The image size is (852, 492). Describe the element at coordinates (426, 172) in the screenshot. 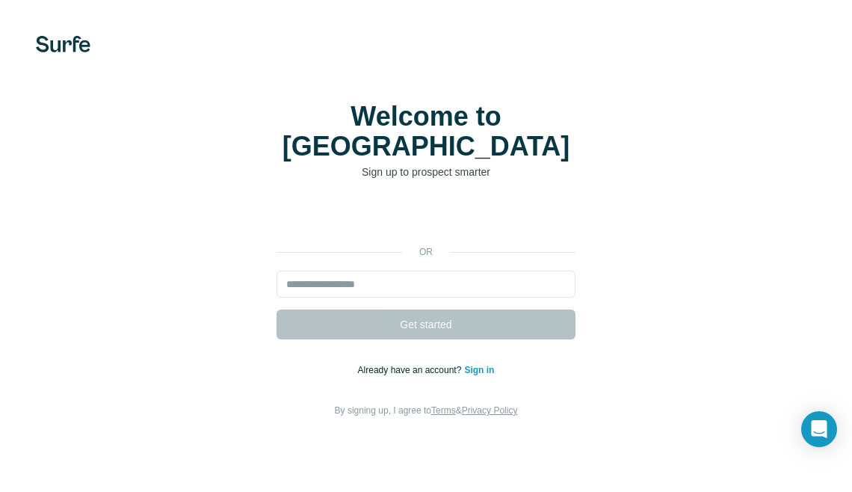

I see `p: Sign up to prospect smarter` at that location.